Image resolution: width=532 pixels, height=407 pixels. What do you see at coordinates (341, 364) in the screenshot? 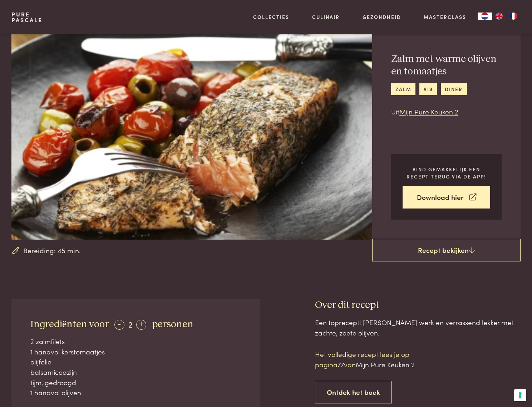
I see `span: 77` at bounding box center [341, 364].